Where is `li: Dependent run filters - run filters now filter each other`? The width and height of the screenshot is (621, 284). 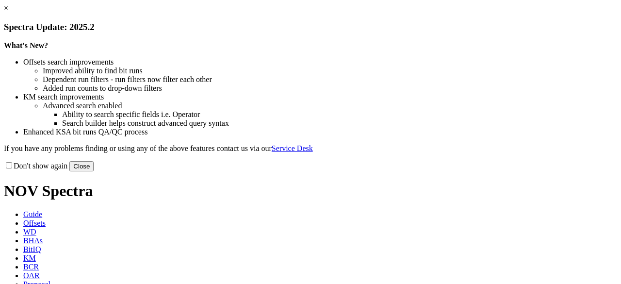 li: Dependent run filters - run filters now filter each other is located at coordinates (330, 80).